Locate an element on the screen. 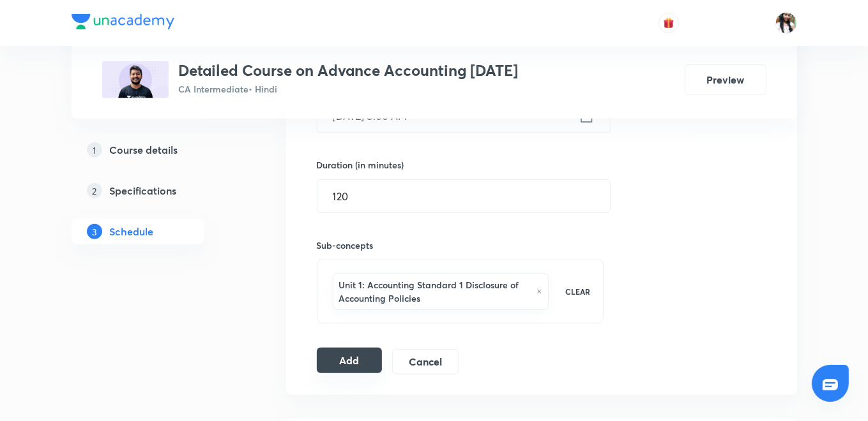 This screenshot has height=421, width=868. button: avatar is located at coordinates (668, 23).